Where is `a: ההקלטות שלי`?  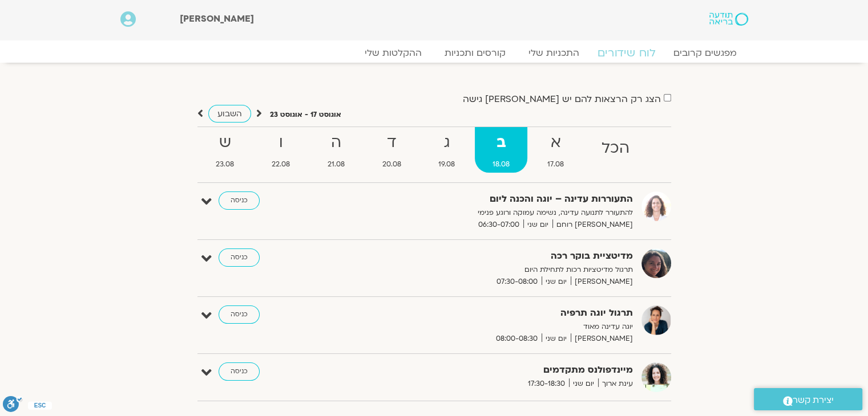 a: ההקלטות שלי is located at coordinates (393, 53).